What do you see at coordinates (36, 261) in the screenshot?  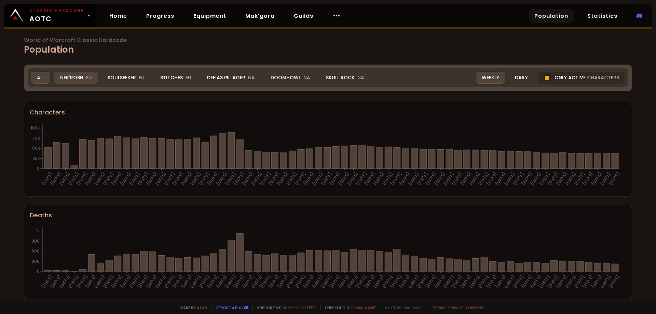 I see `tspan: 300` at bounding box center [36, 261].